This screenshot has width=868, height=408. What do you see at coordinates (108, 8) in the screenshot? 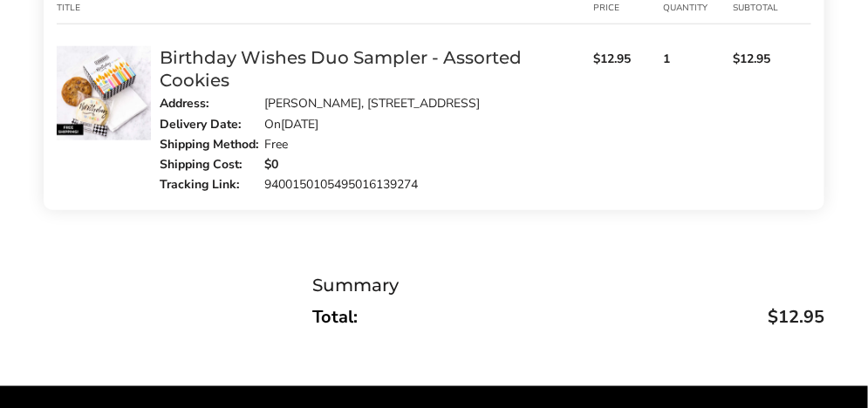
I see `div: Title` at bounding box center [108, 8].